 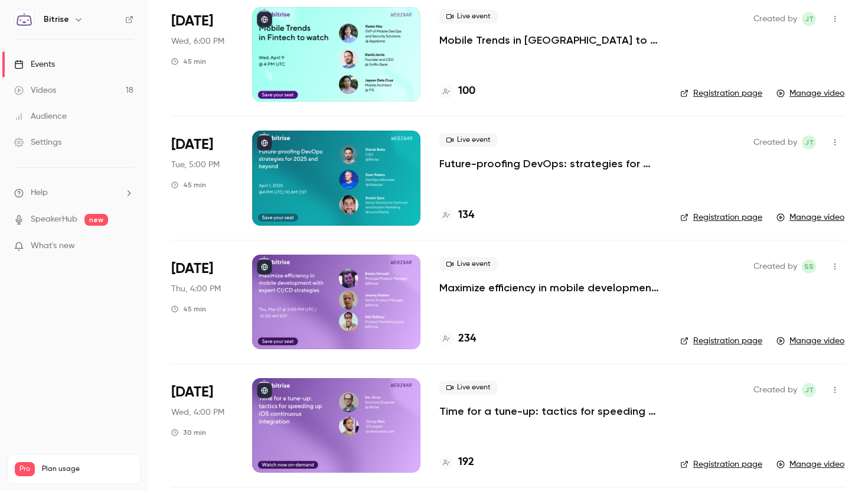 What do you see at coordinates (39, 193) in the screenshot?
I see `span: Help` at bounding box center [39, 193].